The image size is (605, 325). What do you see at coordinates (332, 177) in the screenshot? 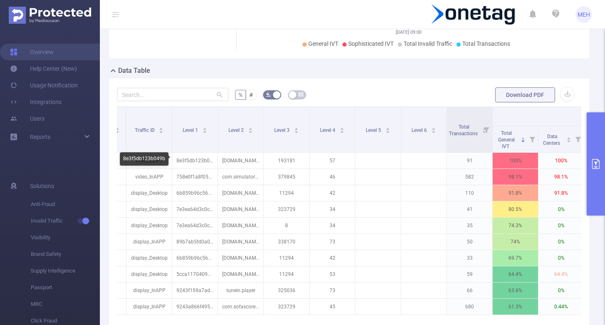
I see `p: 46` at bounding box center [332, 177].